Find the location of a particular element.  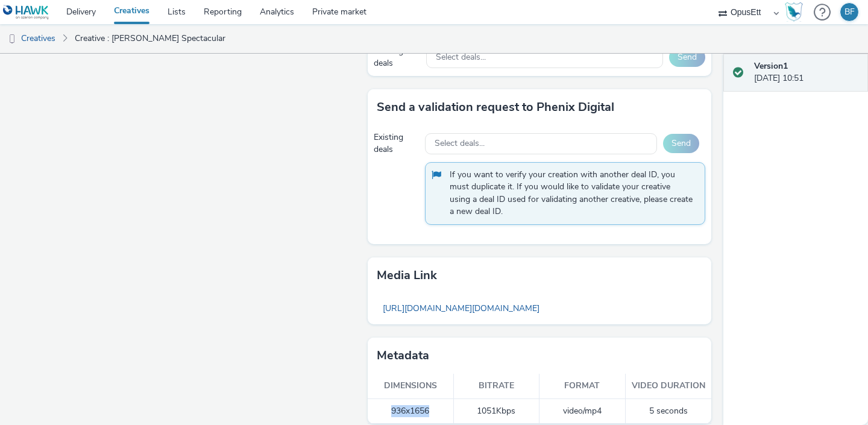

th: Format is located at coordinates (582, 387).